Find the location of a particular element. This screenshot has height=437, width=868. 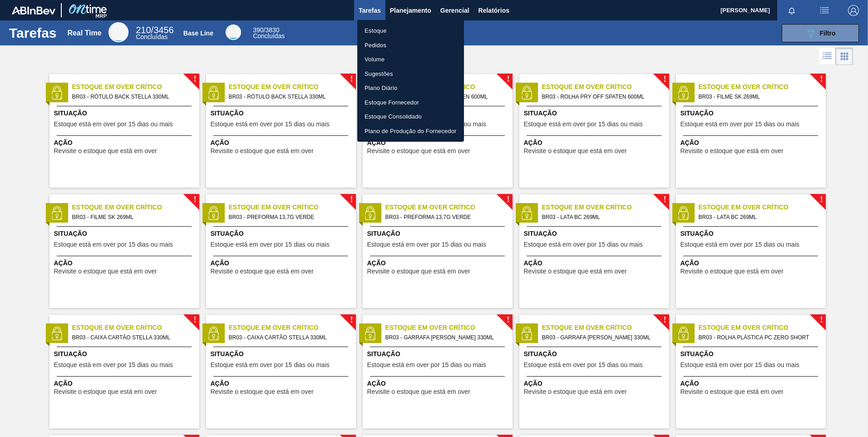

a: Estoque Consolidado is located at coordinates (410, 117).